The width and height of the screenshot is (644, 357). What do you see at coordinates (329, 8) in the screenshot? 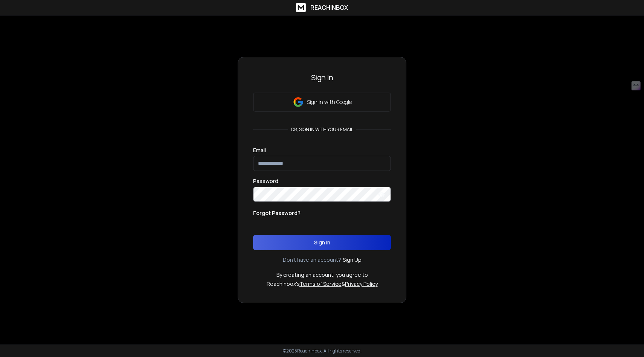
I see `h1: ReachInbox` at bounding box center [329, 8].